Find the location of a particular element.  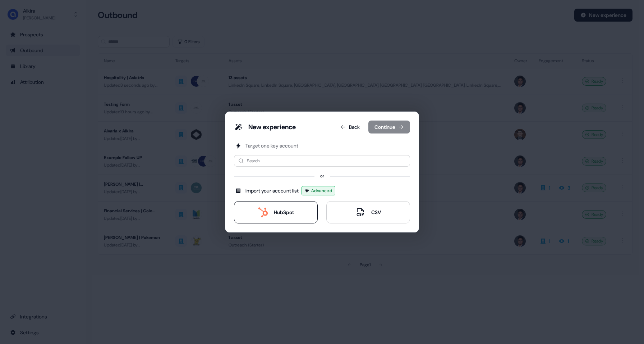

div: New experience is located at coordinates (272, 127).